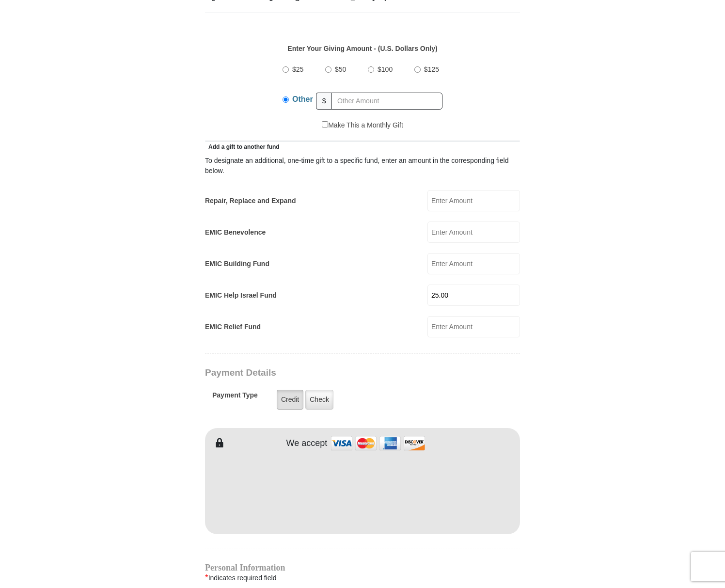 This screenshot has width=725, height=588. What do you see at coordinates (325, 124) in the screenshot?
I see `input: Make This a Monthly Gift` at bounding box center [325, 124].